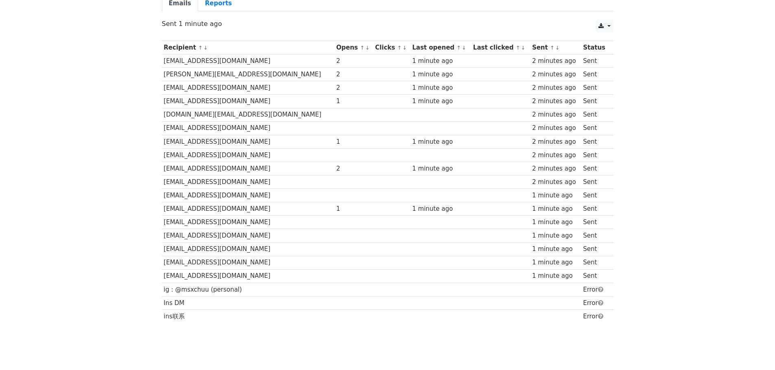 The width and height of the screenshot is (775, 370). Describe the element at coordinates (248, 303) in the screenshot. I see `td: Ins DM` at that location.